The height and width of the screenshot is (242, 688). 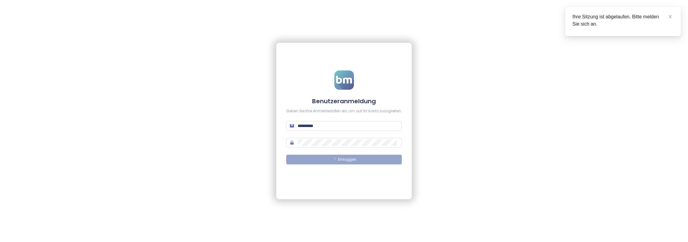 What do you see at coordinates (347, 159) in the screenshot?
I see `span: Einloggen` at bounding box center [347, 159].